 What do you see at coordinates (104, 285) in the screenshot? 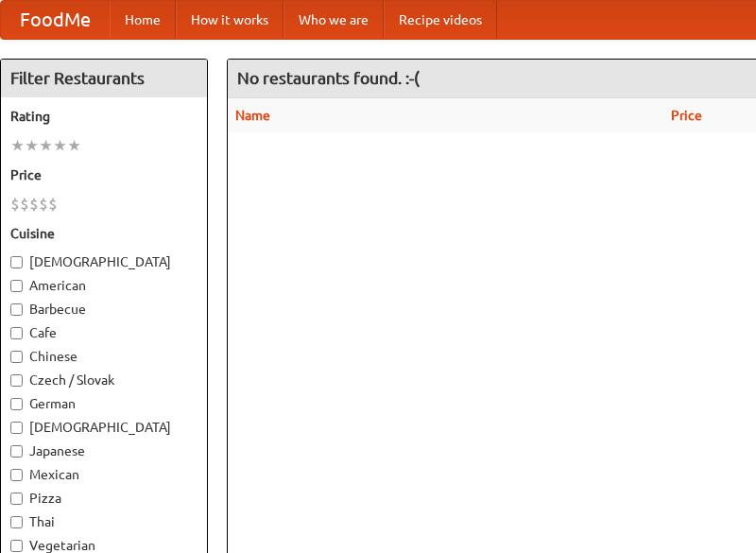
I see `label: American` at bounding box center [104, 285].